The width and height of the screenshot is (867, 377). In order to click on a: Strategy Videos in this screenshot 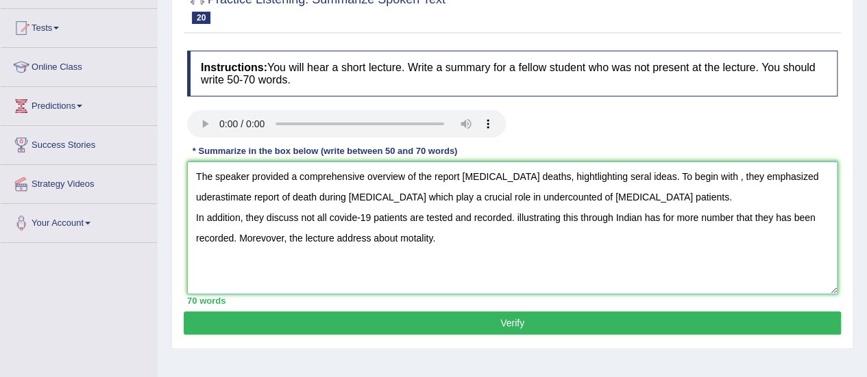, I will do `click(79, 182)`.